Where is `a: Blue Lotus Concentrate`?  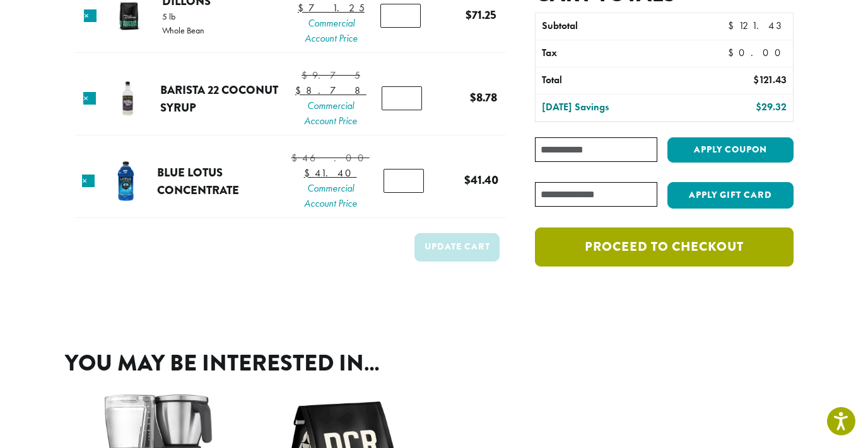 a: Blue Lotus Concentrate is located at coordinates (198, 181).